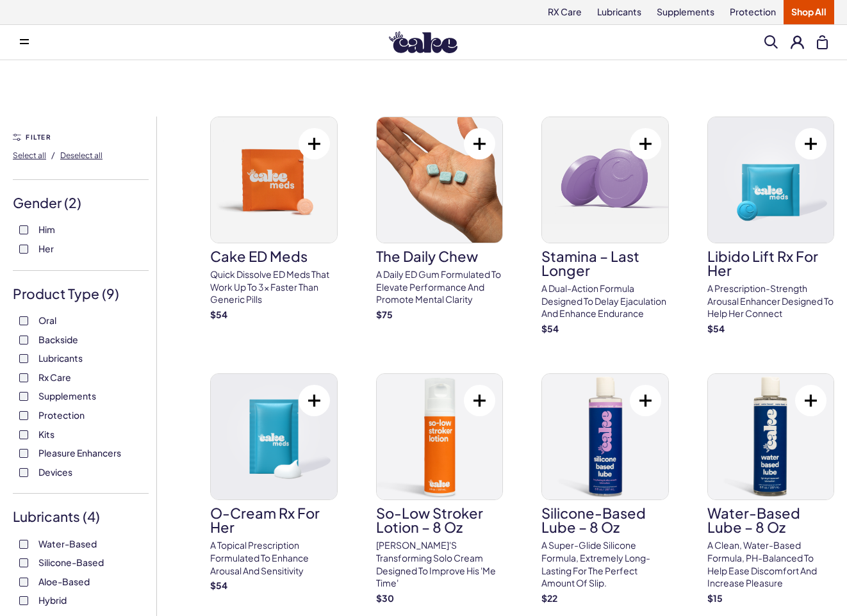 The height and width of the screenshot is (616, 847). Describe the element at coordinates (605, 301) in the screenshot. I see `p: A dual-action formula designed to delay ejaculation and enhance endurance` at that location.